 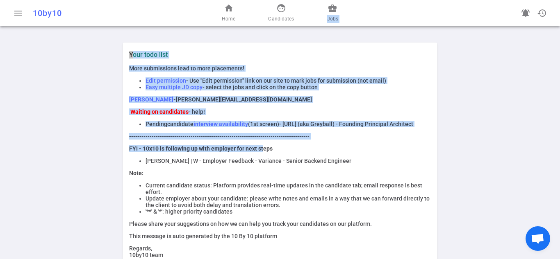 What do you see at coordinates (180, 124) in the screenshot?
I see `span: candidate` at bounding box center [180, 124].